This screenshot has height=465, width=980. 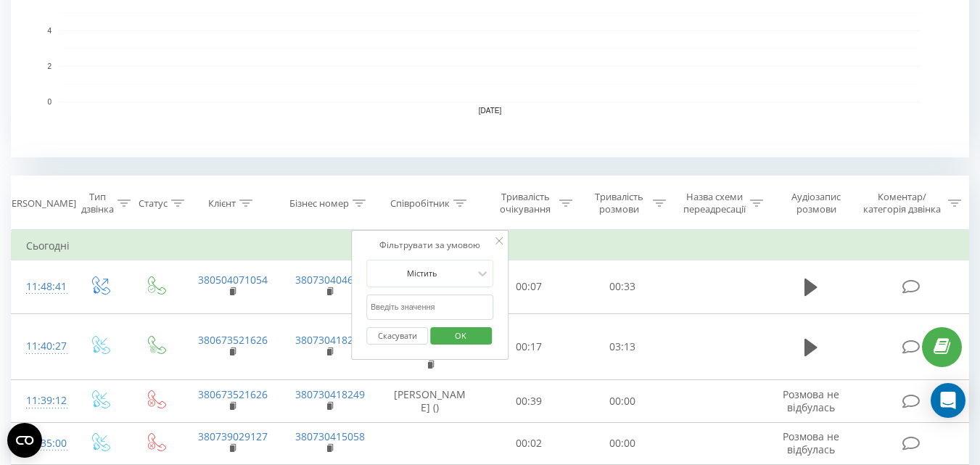 What do you see at coordinates (330, 436) in the screenshot?
I see `a: 380730415058` at bounding box center [330, 436].